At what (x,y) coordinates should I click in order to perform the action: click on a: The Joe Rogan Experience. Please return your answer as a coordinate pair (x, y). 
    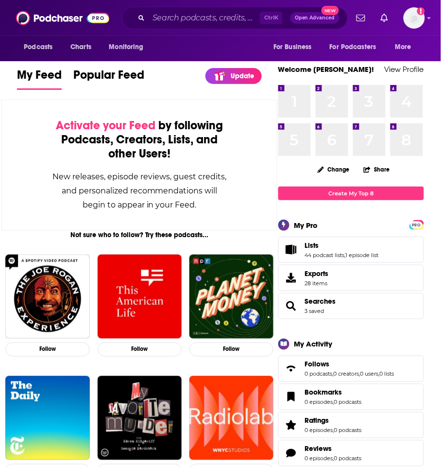
    Looking at the image, I should click on (47, 297).